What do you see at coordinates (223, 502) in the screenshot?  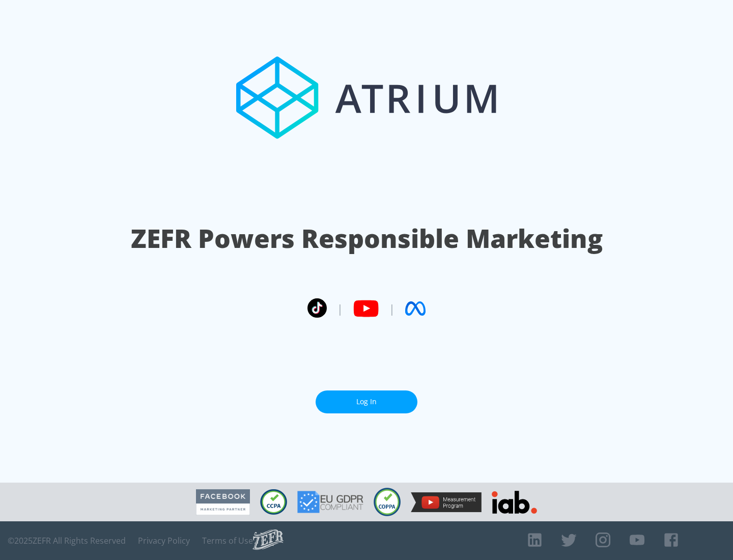 I see `img: Facebook Marketing Partner` at bounding box center [223, 502].